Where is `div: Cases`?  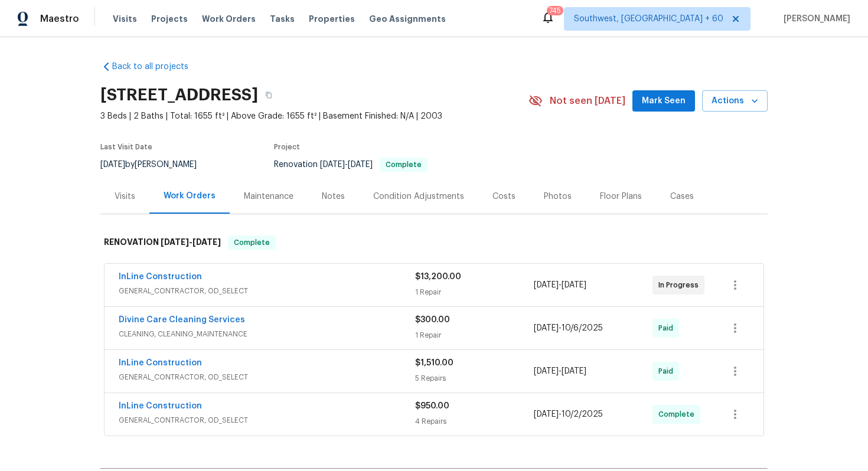 div: Cases is located at coordinates (682, 197).